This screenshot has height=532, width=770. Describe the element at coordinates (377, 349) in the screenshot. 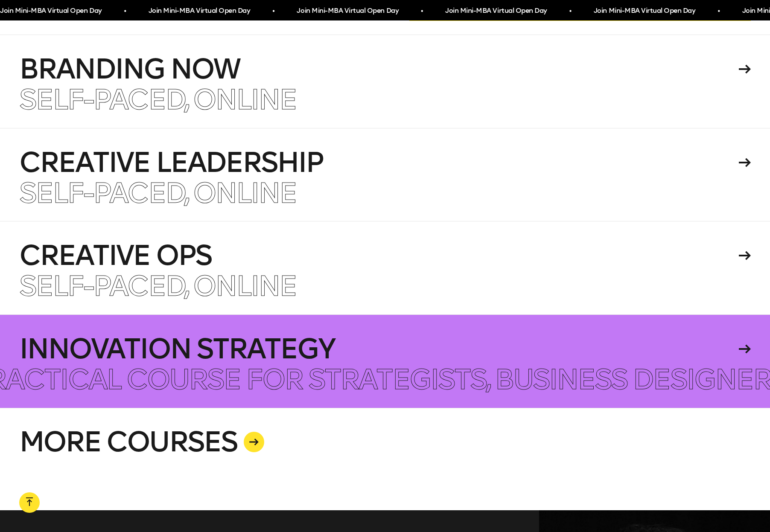

I see `h4: Innovation Strategy` at that location.